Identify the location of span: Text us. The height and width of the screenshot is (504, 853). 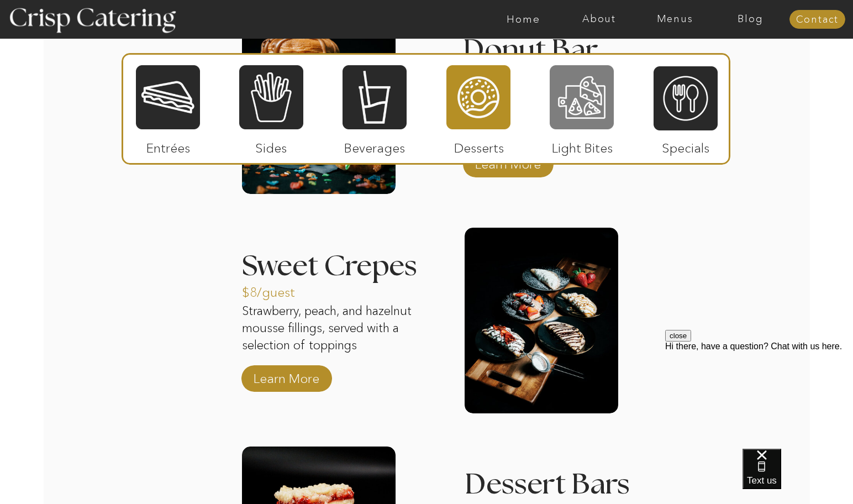
(19, 31).